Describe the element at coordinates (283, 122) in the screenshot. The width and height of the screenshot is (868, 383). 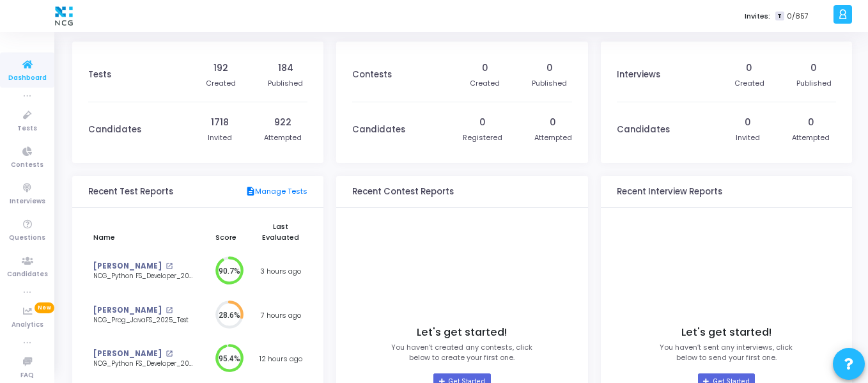
I see `div: 922` at that location.